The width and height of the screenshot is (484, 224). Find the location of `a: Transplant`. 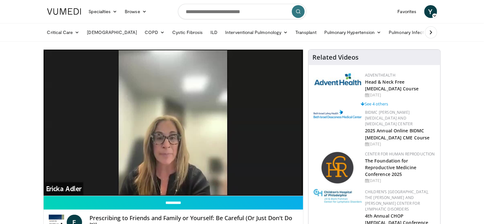

a: Transplant is located at coordinates (306, 32).